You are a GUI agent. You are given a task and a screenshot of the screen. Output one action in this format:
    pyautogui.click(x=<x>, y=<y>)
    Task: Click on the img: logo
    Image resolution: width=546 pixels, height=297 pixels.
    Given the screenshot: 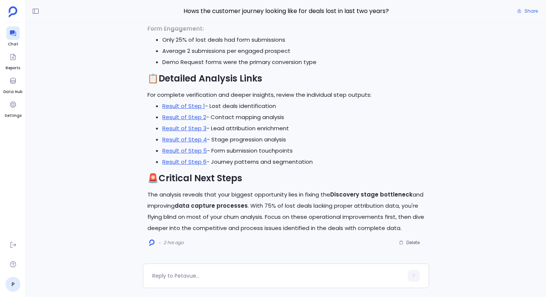 What is the action you would take?
    pyautogui.click(x=152, y=242)
    